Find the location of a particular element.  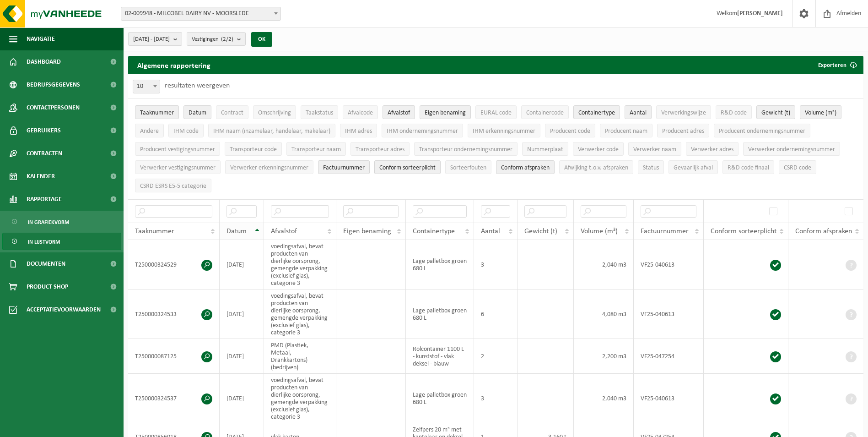

span: Verwerker erkenningsnummer is located at coordinates (269, 168).